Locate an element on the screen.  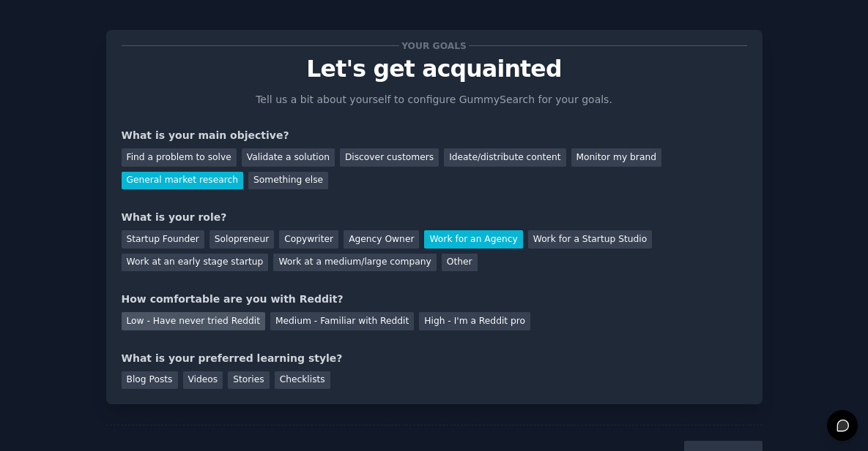
div: Blog Posts is located at coordinates (149, 381).